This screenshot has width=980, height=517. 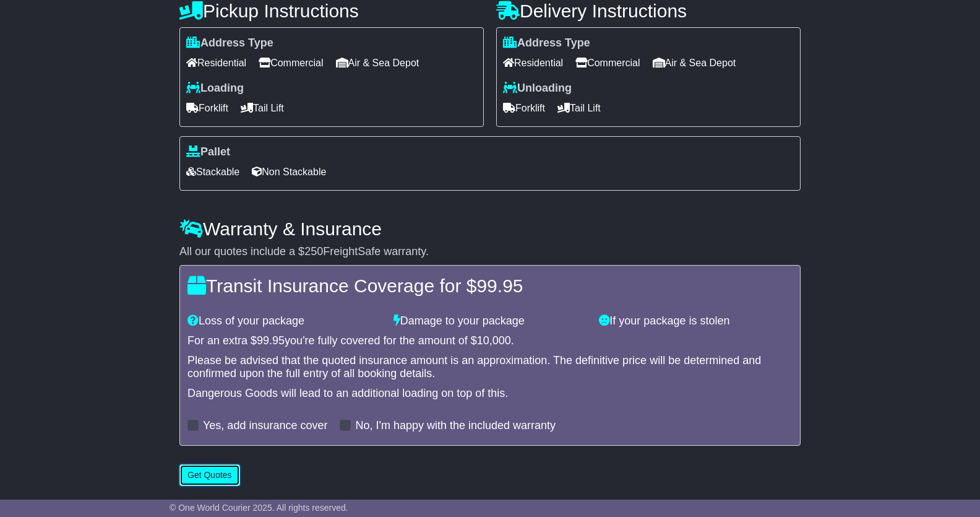 I want to click on label: No, I'm happy with the included warranty, so click(x=456, y=426).